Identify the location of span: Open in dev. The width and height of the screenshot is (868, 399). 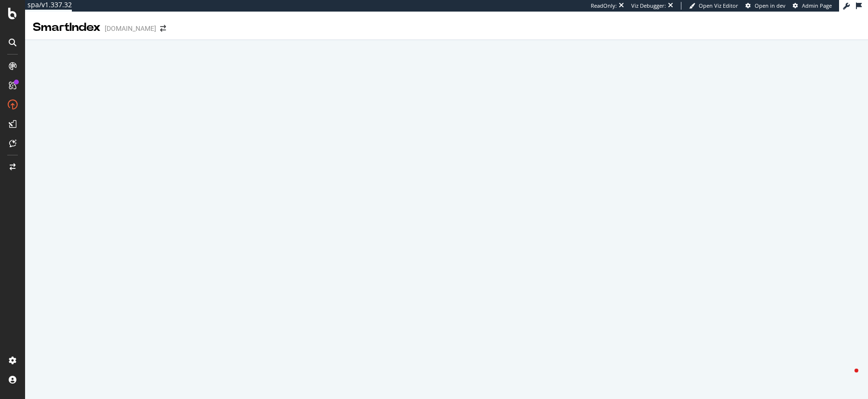
(770, 5).